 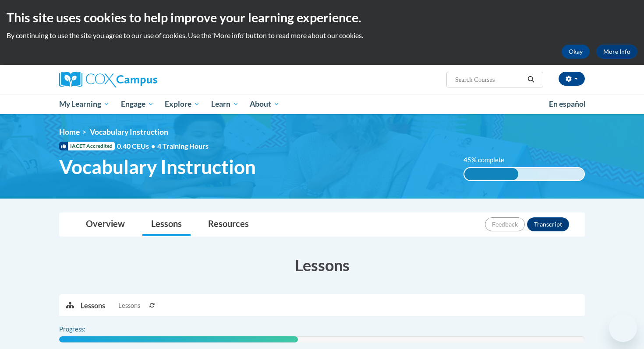 I want to click on button: Transcript, so click(x=549, y=224).